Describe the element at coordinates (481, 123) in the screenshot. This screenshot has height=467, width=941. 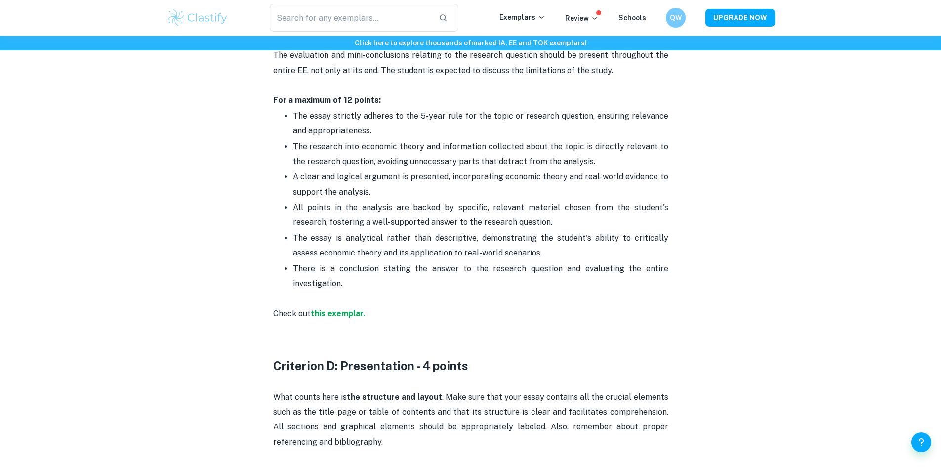
I see `p: The essay strictly adheres to the 5-year rule for the topic or research question, ensuring releva...` at that location.